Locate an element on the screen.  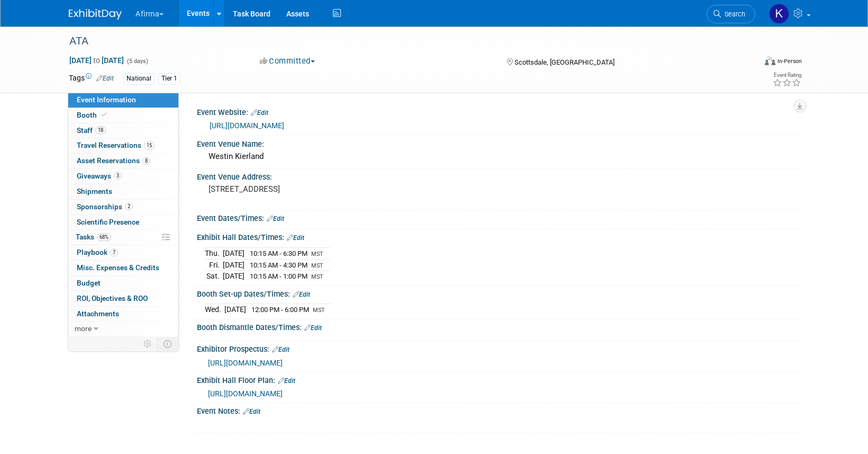
div: Event Format is located at coordinates (747, 63).